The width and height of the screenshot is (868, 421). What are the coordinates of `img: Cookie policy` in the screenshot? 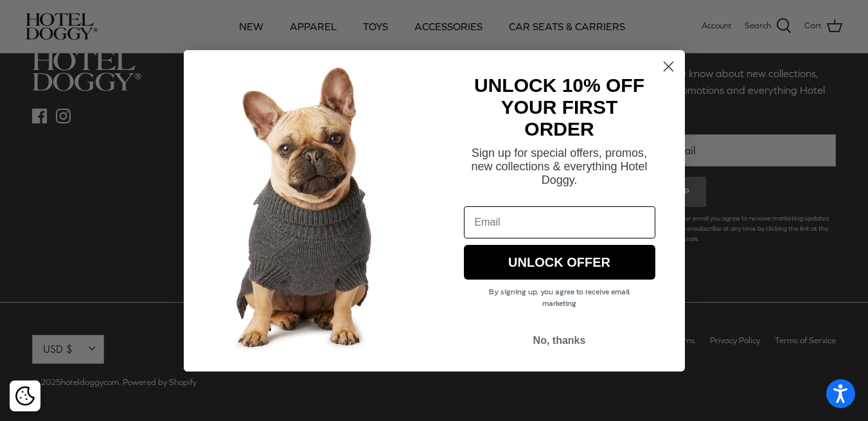 It's located at (25, 396).